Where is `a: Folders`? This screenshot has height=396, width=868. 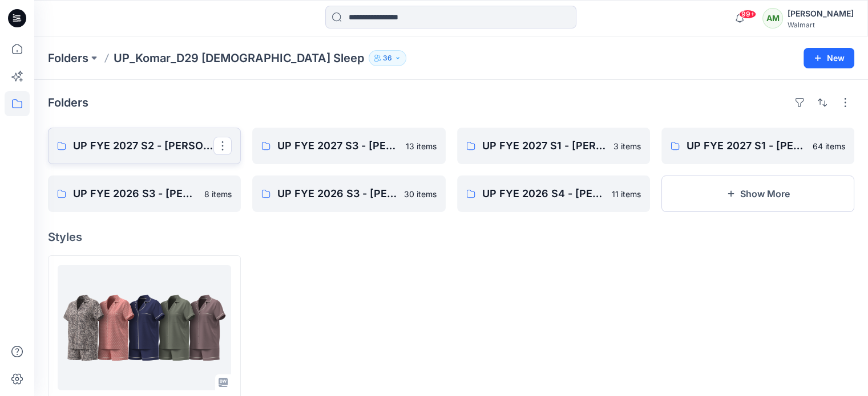 a: Folders is located at coordinates (68, 58).